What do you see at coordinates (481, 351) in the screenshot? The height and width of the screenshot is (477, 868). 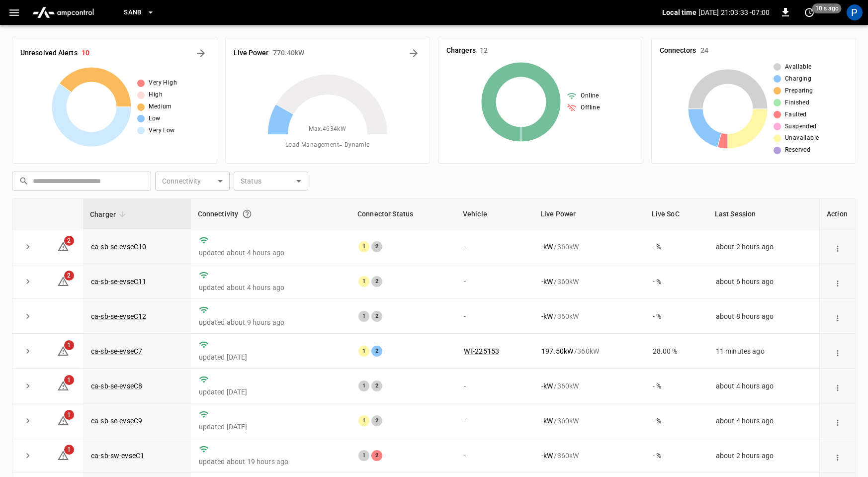 I see `a: WT-225153` at bounding box center [481, 351].